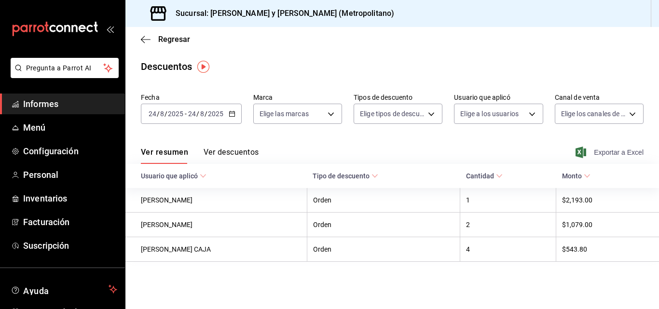  I want to click on font: Pregunta a Parrot AI, so click(59, 68).